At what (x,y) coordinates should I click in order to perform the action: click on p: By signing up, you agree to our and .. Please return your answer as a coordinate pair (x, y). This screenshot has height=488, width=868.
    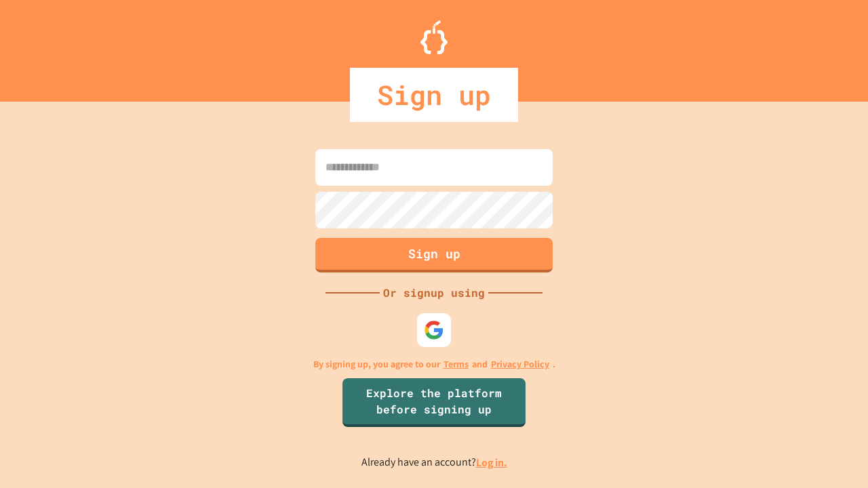
    Looking at the image, I should click on (434, 364).